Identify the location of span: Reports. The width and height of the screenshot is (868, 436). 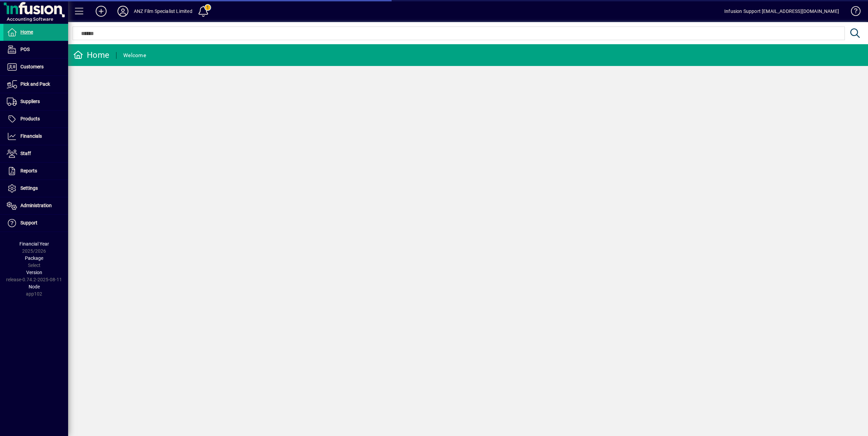
(29, 171).